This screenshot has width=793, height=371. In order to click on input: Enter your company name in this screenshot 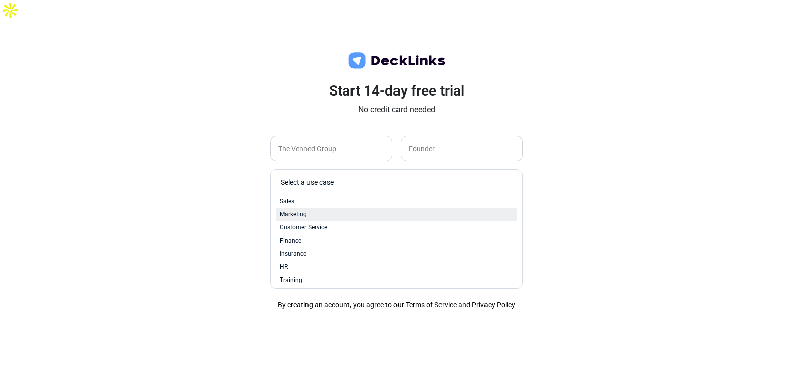, I will do `click(331, 149)`.